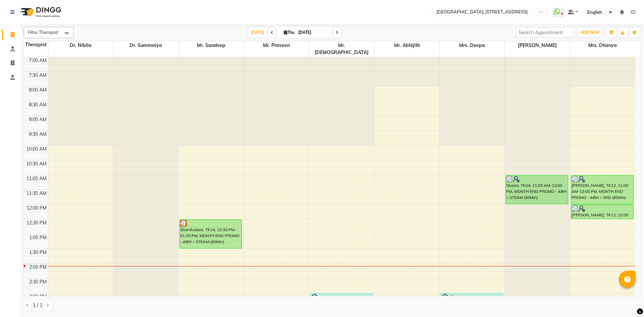 The image size is (644, 317). I want to click on div: 8:00 AM, so click(37, 90).